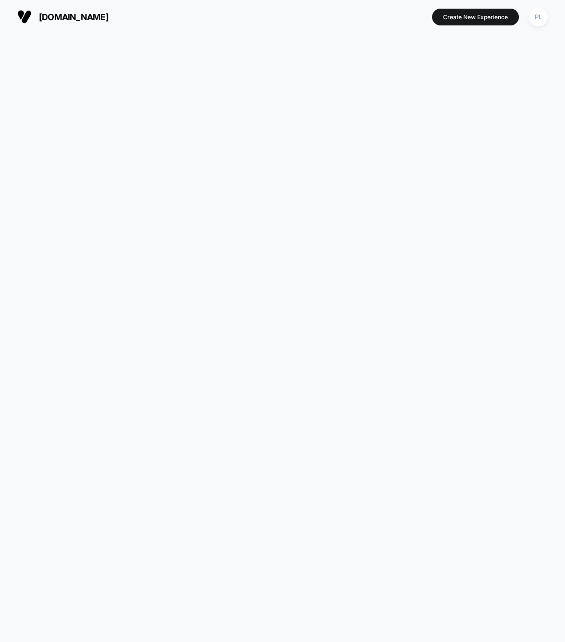  Describe the element at coordinates (538, 17) in the screenshot. I see `div: PL` at that location.